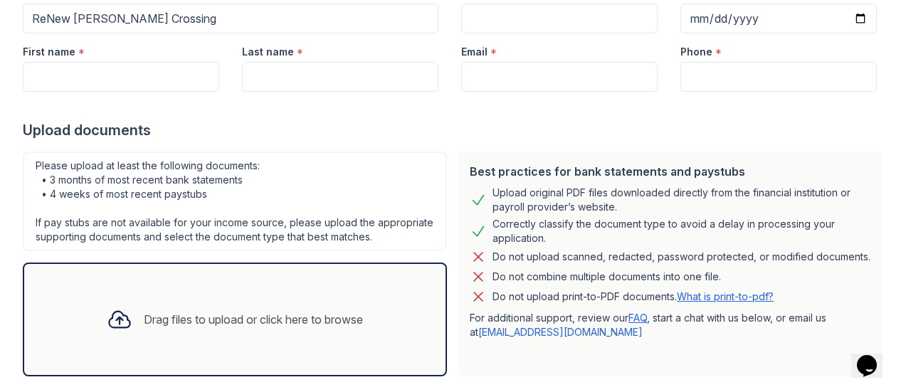  I want to click on div: Do not upload scanned, redacted, password protected, or modified documents., so click(681, 257).